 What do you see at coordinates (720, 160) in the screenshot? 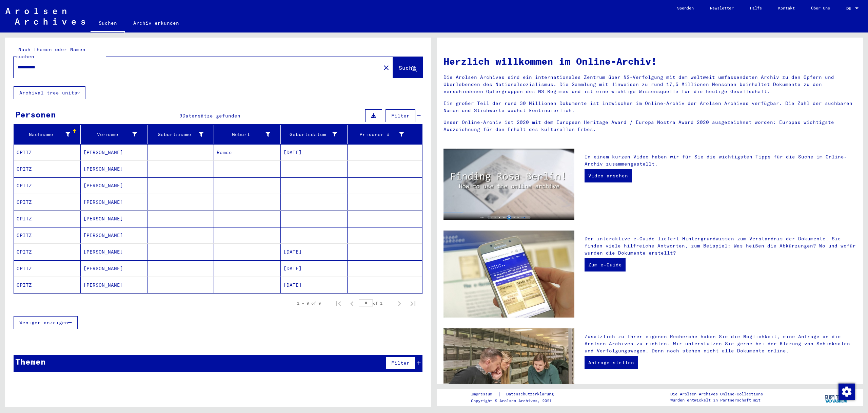
I see `p: In einem kurzen Video haben wir für Sie die wichtigsten Tipps für die Suche im Online-Archiv zusa...` at bounding box center [720, 160].